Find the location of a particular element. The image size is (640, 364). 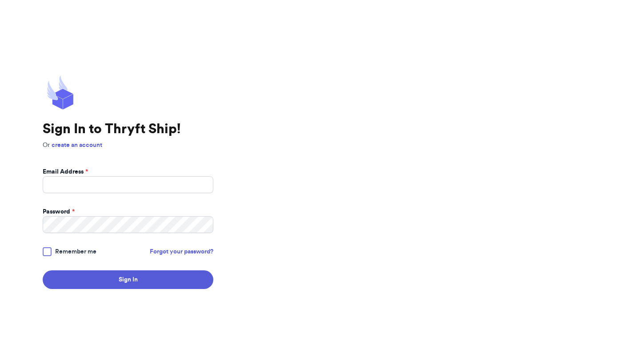

h1: Sign In to Thryft Ship! is located at coordinates (128, 129).